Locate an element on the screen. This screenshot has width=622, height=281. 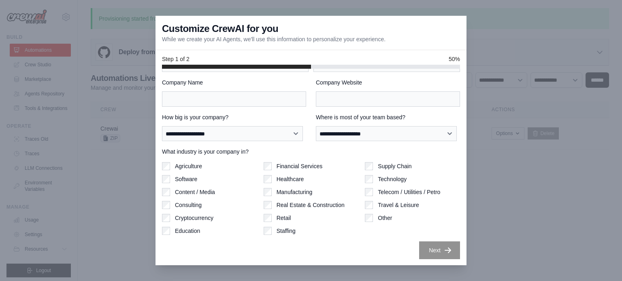
label: What industry is your company in? is located at coordinates (311, 152).